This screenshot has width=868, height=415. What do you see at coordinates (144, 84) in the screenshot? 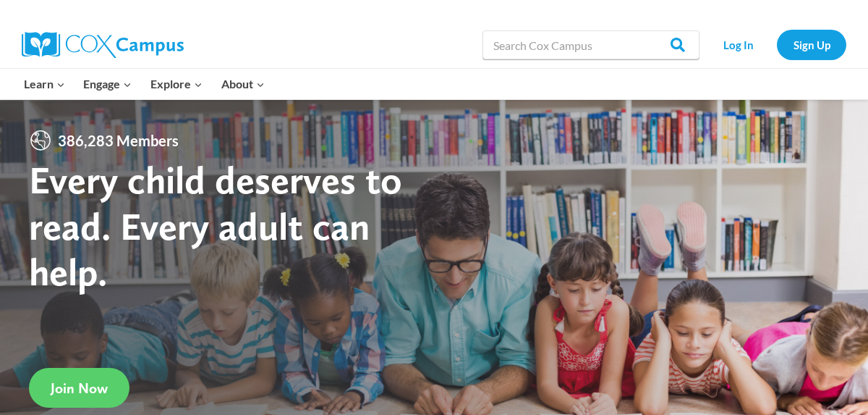
I see `nav: Primary Navigation` at bounding box center [144, 84].